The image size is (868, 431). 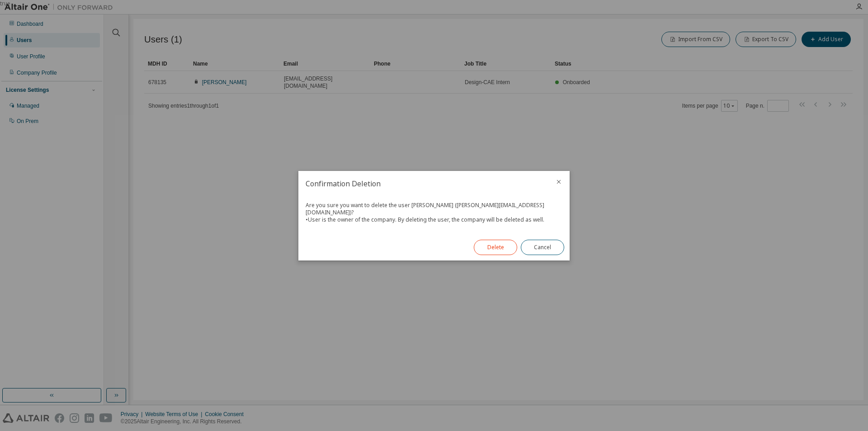 What do you see at coordinates (542, 247) in the screenshot?
I see `button: Cancel` at bounding box center [542, 247].